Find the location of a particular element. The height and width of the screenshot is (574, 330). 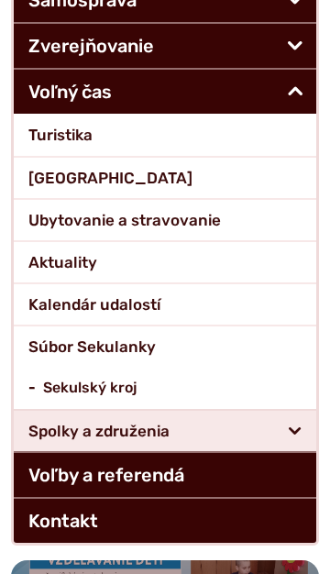

a: Turistika is located at coordinates (165, 135).